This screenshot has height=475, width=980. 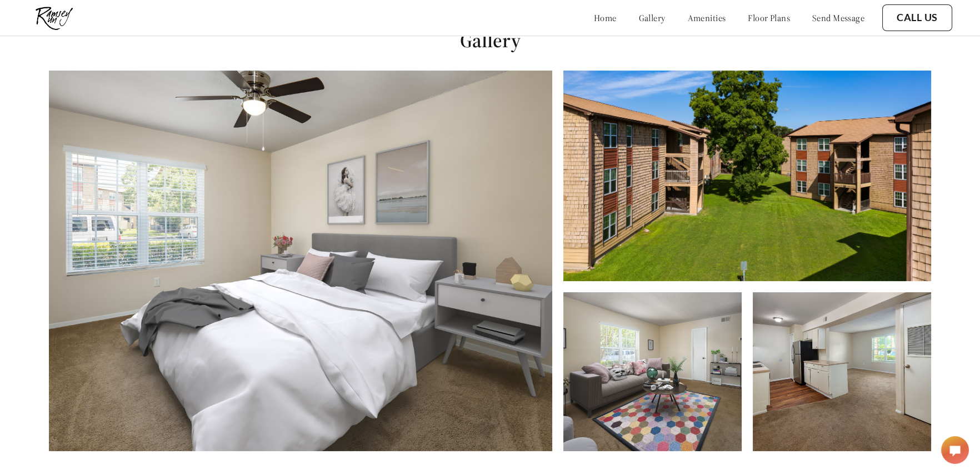 I want to click on a: floor plans, so click(x=769, y=18).